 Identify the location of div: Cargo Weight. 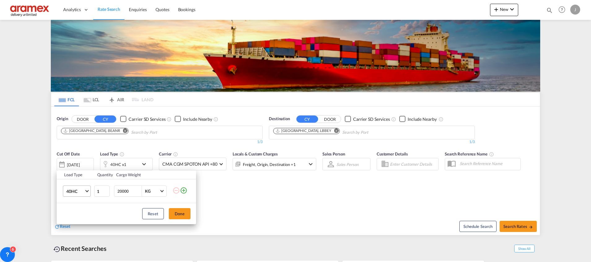
(143, 175).